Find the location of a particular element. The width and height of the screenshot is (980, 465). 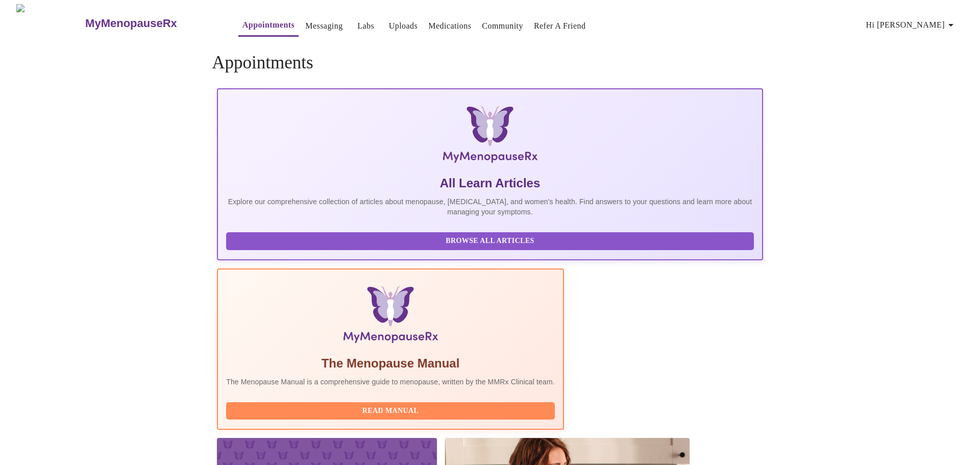

h5: The Menopause Manual is located at coordinates (391, 363).